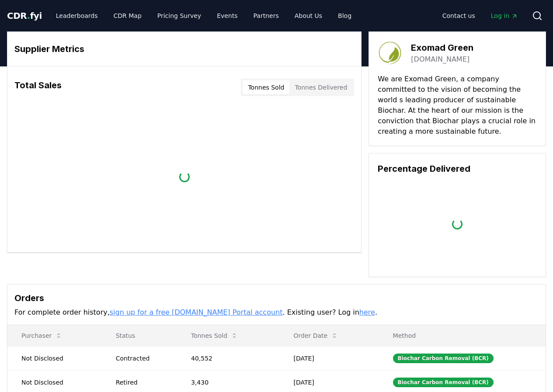  Describe the element at coordinates (179, 16) in the screenshot. I see `a: Pricing Survey` at that location.